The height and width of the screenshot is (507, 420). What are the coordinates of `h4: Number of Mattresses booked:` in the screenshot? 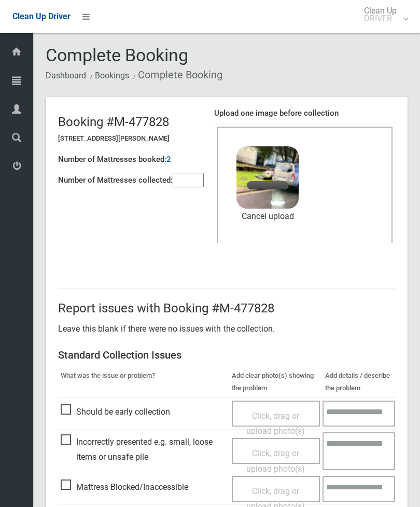 It's located at (112, 159).